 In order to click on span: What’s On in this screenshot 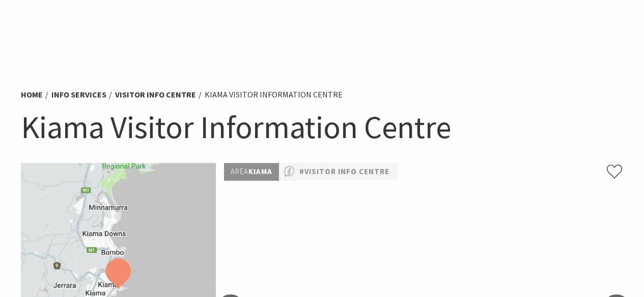, I will do `click(440, 52)`.